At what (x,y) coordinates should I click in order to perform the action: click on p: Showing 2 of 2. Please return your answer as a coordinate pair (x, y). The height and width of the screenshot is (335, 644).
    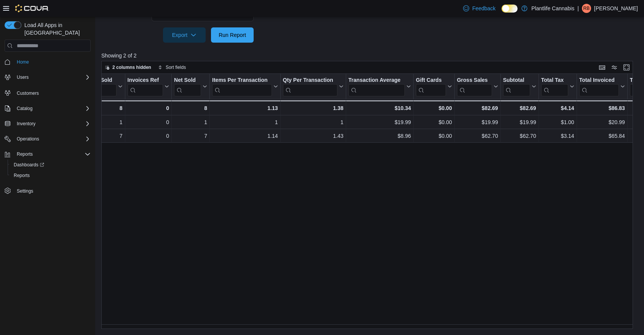
    Looking at the image, I should click on (370, 56).